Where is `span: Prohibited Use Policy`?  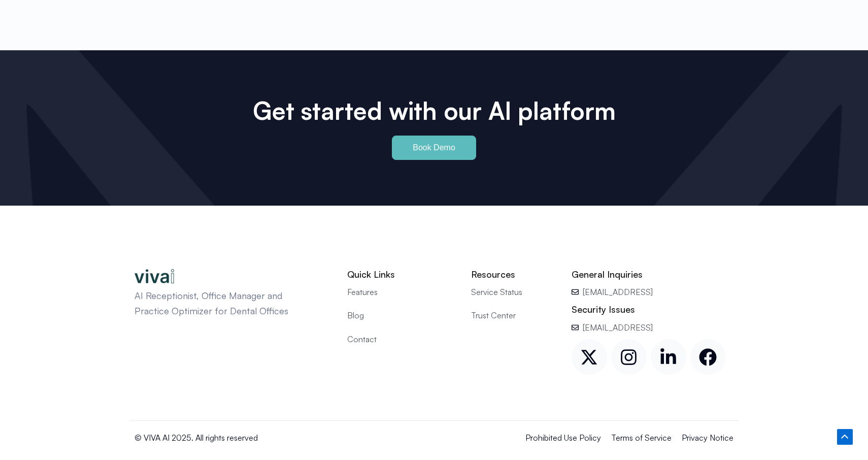 span: Prohibited Use Policy is located at coordinates (562, 437).